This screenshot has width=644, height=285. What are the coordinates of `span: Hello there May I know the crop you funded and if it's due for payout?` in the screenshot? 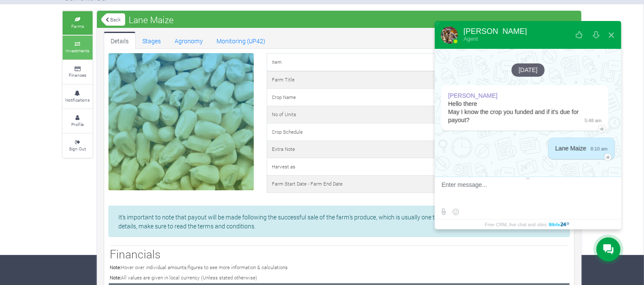 It's located at (514, 111).